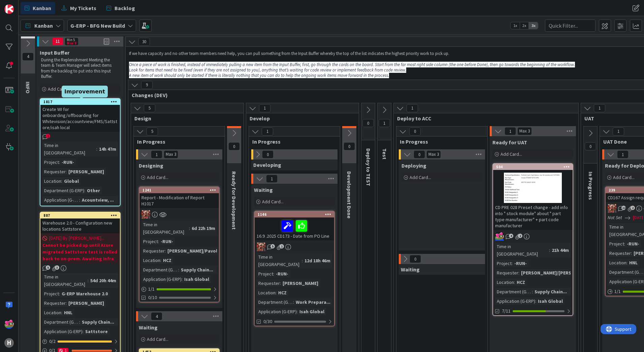 The image size is (644, 352). What do you see at coordinates (533, 26) in the screenshot?
I see `span: 3x` at bounding box center [533, 26].